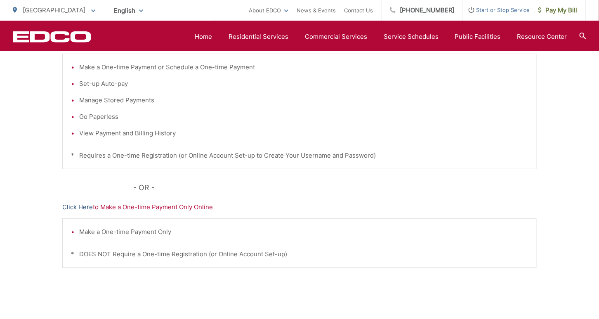 This screenshot has width=599, height=319. What do you see at coordinates (52, 37) in the screenshot?
I see `a: EDCD logo. Return to the homepage.` at bounding box center [52, 37].